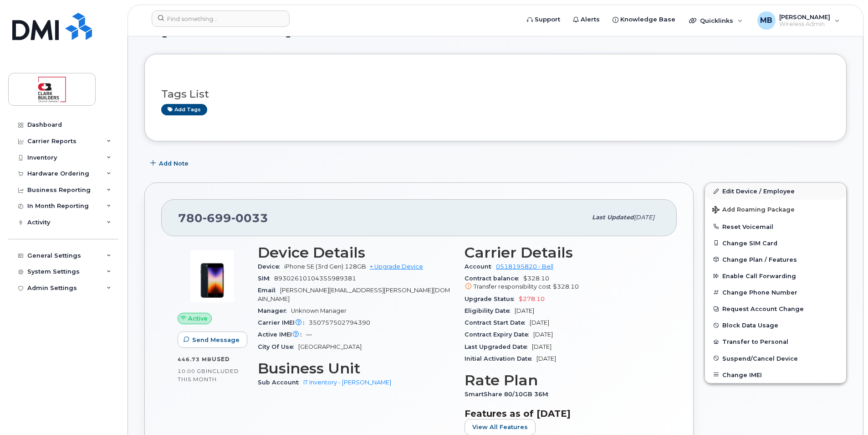 The width and height of the screenshot is (868, 435). I want to click on img: image20231002-3703462-1angbar.jpeg, so click(212, 276).